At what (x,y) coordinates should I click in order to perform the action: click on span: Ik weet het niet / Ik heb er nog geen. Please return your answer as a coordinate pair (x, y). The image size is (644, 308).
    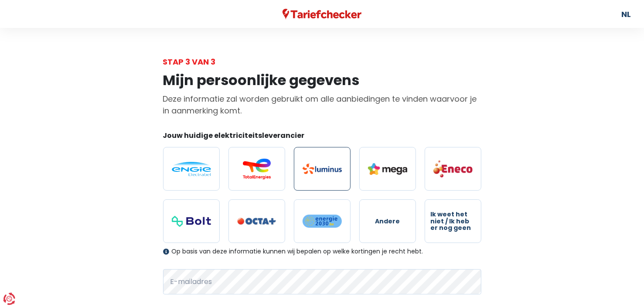
    Looking at the image, I should click on (453, 221).